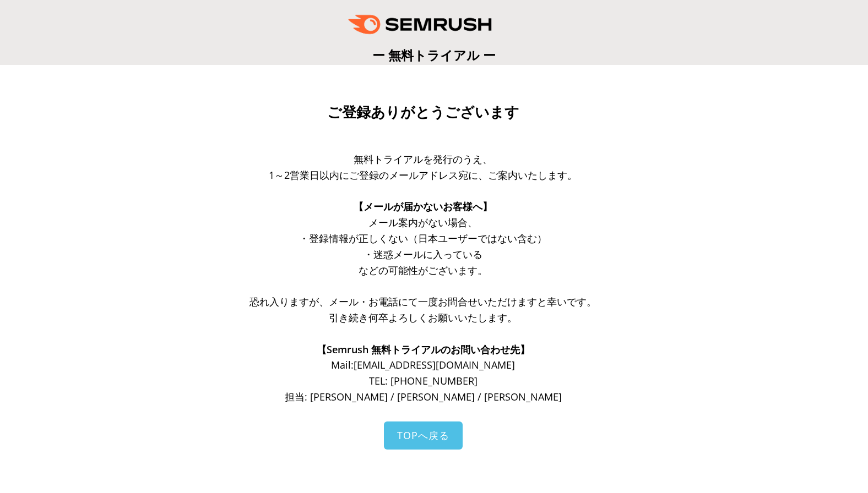 This screenshot has width=868, height=493. I want to click on span: 【Semrush 無料トライアルのお問い合わせ先】, so click(423, 350).